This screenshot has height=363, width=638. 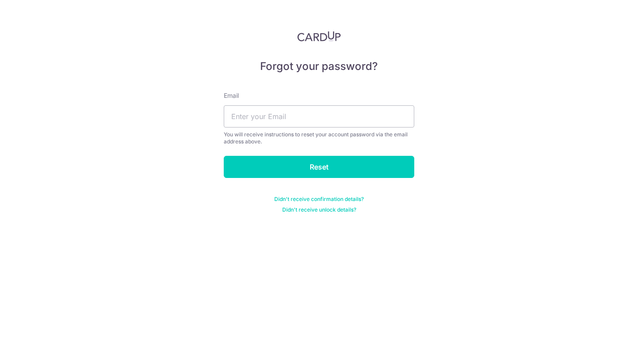 I want to click on input: Enter your Email, so click(x=319, y=116).